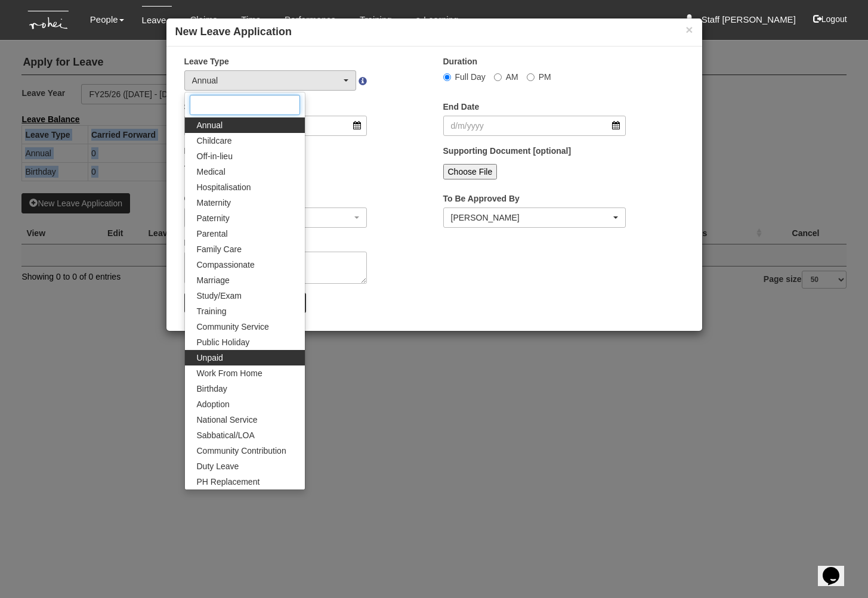  What do you see at coordinates (507, 151) in the screenshot?
I see `label: Supporting Document [optional]` at bounding box center [507, 151].